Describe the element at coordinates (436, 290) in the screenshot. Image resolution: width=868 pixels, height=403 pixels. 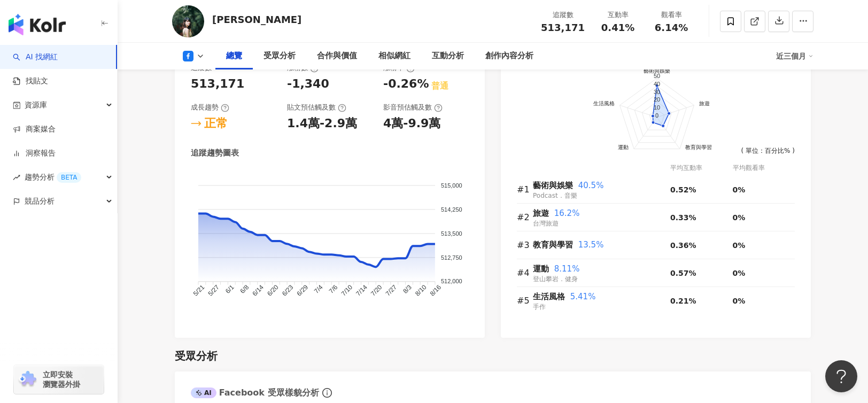
I see `tspan: 8/16` at that location.